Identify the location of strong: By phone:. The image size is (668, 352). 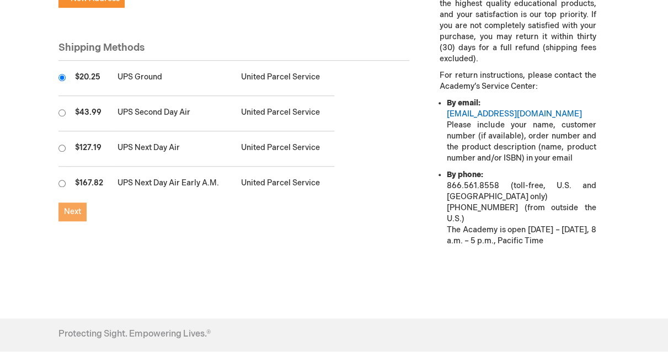
(465, 174).